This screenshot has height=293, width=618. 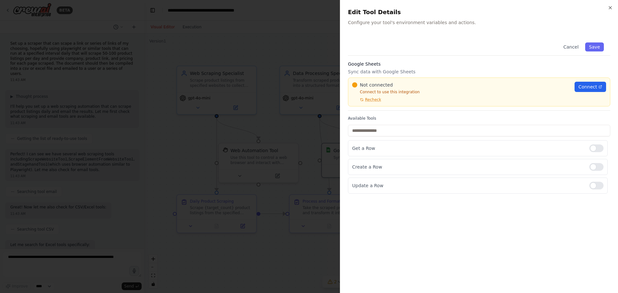 I want to click on span: Connect, so click(x=588, y=87).